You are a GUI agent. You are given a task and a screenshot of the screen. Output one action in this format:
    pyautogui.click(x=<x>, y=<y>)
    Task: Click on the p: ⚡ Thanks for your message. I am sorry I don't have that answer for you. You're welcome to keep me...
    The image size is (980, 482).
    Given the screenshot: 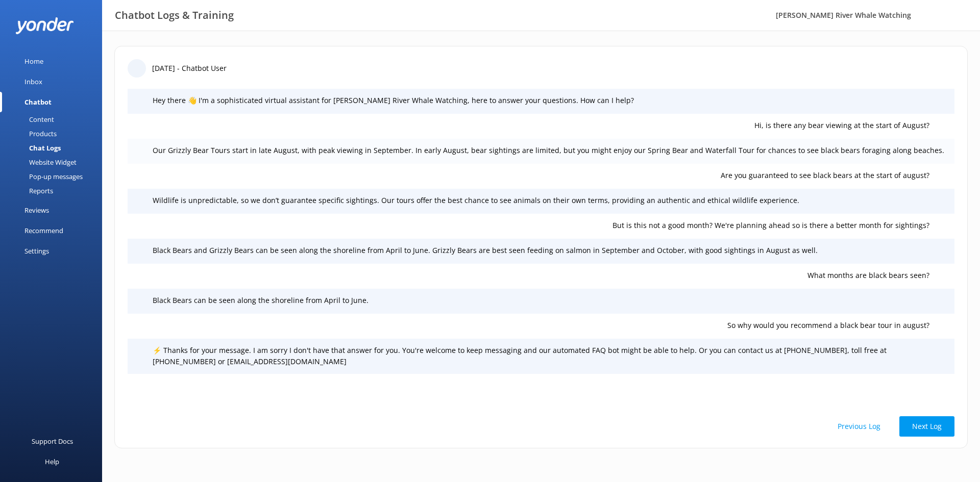 What is the action you would take?
    pyautogui.click(x=550, y=356)
    